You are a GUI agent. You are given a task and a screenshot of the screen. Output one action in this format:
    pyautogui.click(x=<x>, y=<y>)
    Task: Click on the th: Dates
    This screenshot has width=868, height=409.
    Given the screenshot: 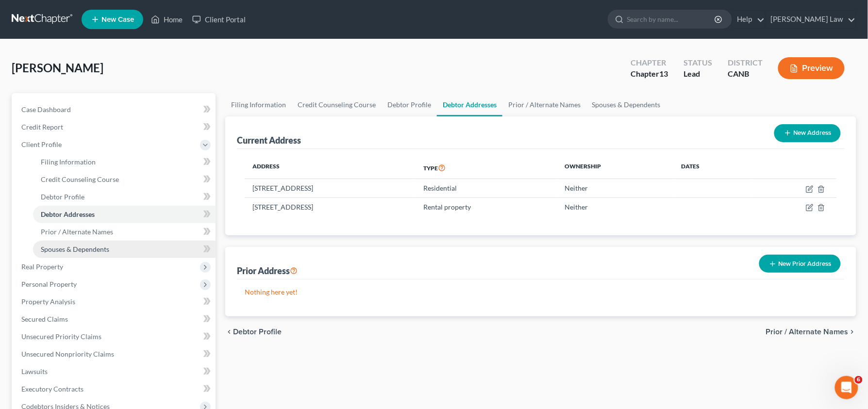 What is the action you would take?
    pyautogui.click(x=712, y=168)
    